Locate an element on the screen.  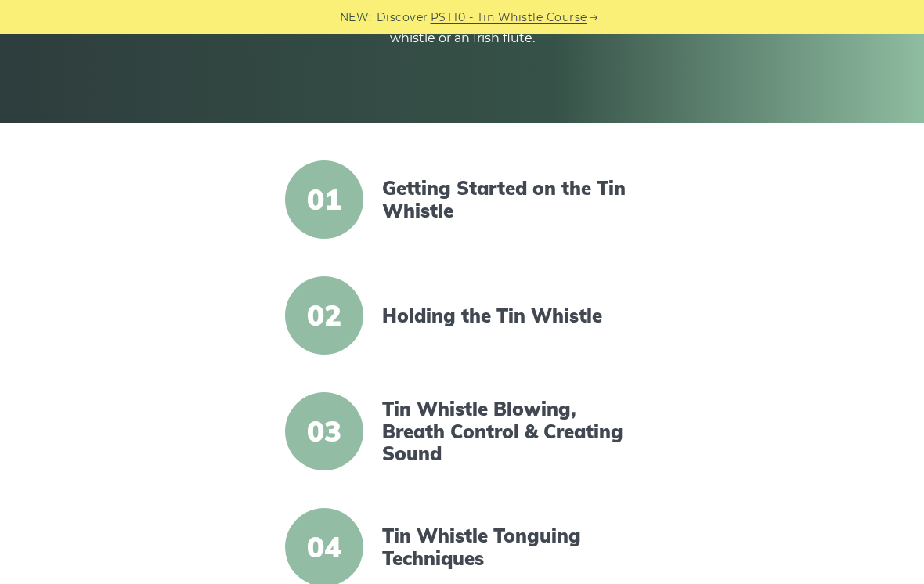
span: 02 is located at coordinates (324, 315).